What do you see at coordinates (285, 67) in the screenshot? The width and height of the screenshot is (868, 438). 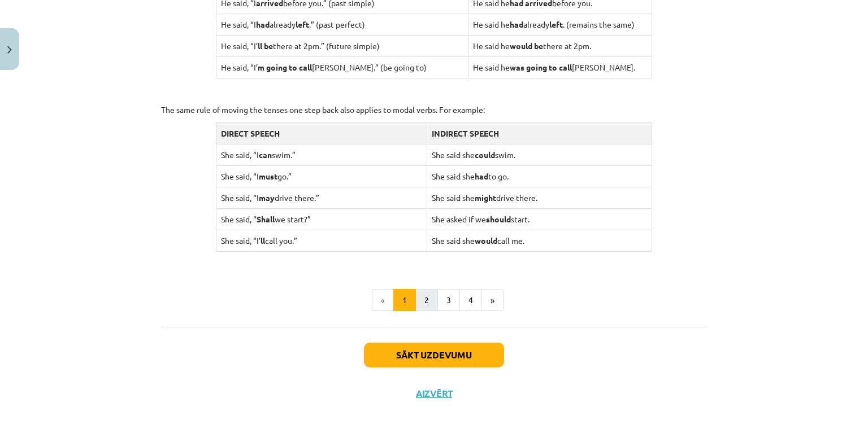 I see `strong: m going to call` at bounding box center [285, 67].